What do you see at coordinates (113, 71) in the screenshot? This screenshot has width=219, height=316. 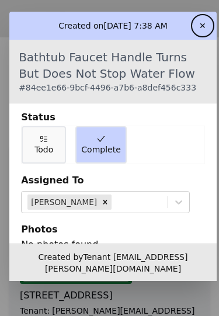 I see `div: Bathtub Faucet Handle Turns But Does Not Stop Water Flow` at bounding box center [113, 71].